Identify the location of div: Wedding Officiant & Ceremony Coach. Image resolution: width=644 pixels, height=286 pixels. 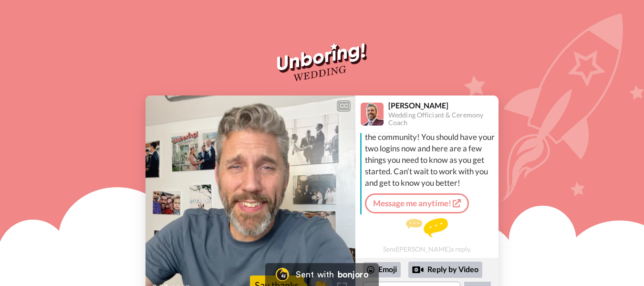
(444, 119).